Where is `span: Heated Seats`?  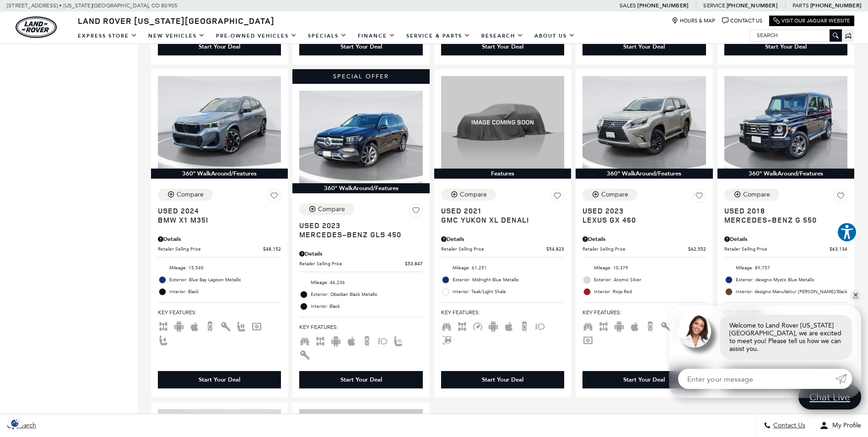 span: Heated Seats is located at coordinates (398, 340).